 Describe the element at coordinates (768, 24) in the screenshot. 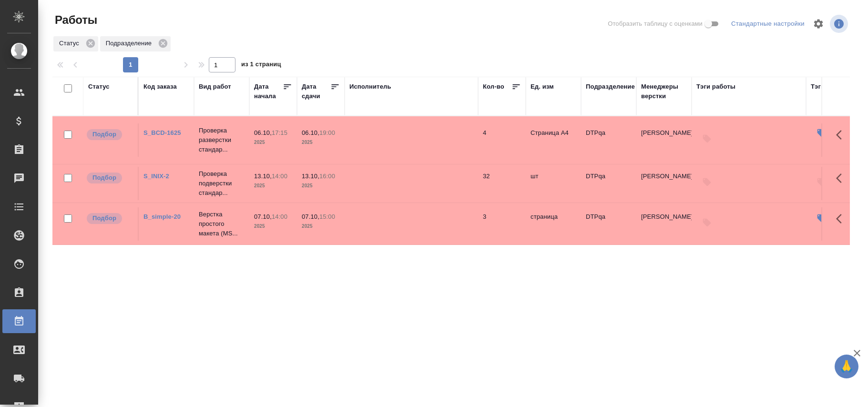

I see `div: split button` at that location.